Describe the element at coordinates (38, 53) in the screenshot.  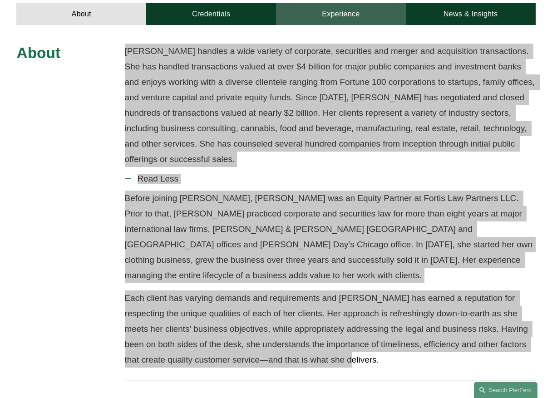
I see `span: About` at that location.